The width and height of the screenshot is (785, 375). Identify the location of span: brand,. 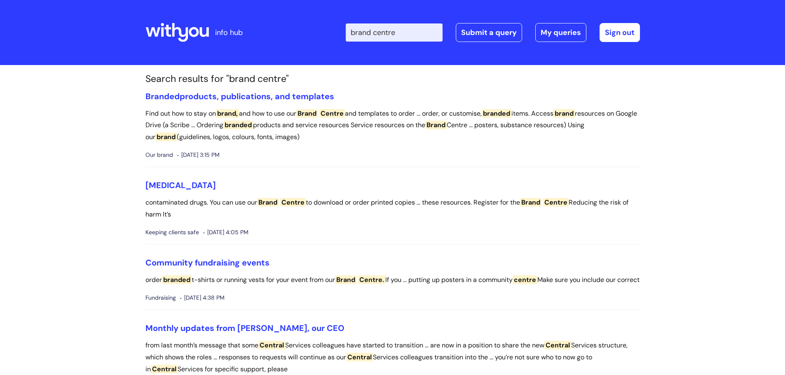
(227, 113).